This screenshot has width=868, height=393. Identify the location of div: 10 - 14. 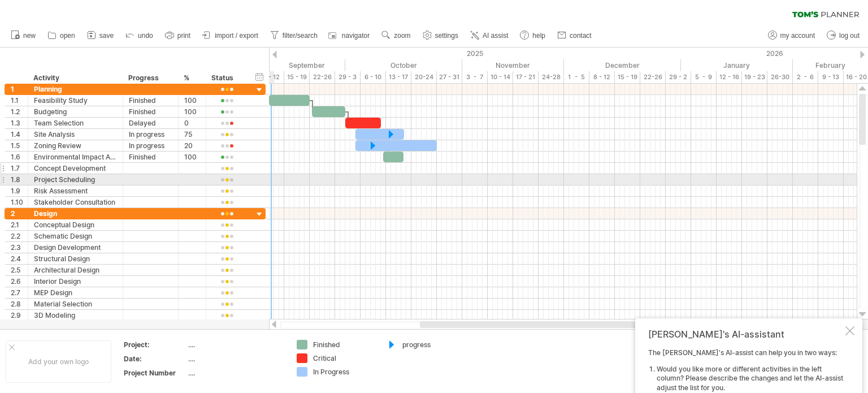
(500, 77).